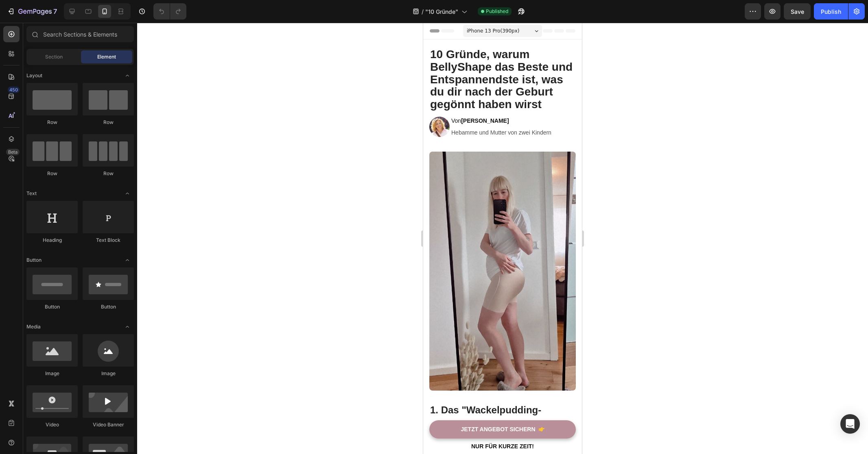 This screenshot has height=454, width=868. I want to click on p: 7, so click(55, 11).